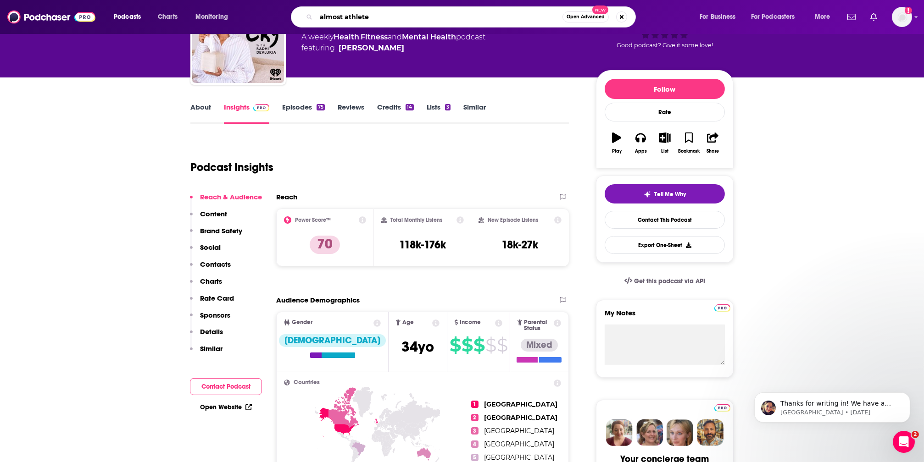 This screenshot has width=924, height=462. What do you see at coordinates (665, 143) in the screenshot?
I see `button: List` at bounding box center [665, 143].